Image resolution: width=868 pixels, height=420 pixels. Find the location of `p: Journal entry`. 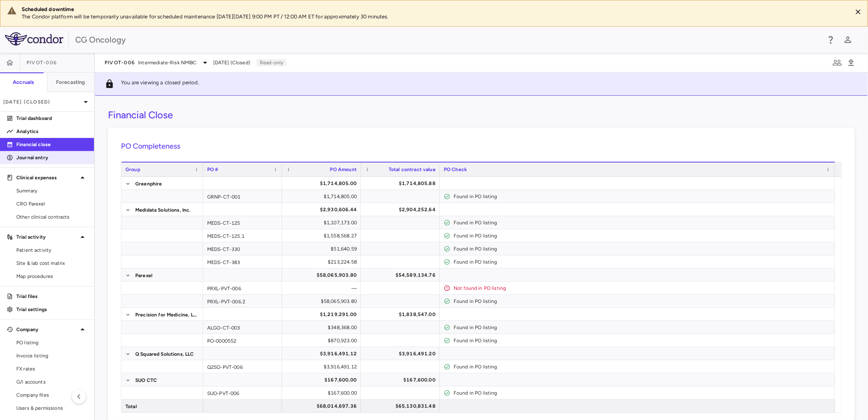

p: Journal entry is located at coordinates (52, 157).